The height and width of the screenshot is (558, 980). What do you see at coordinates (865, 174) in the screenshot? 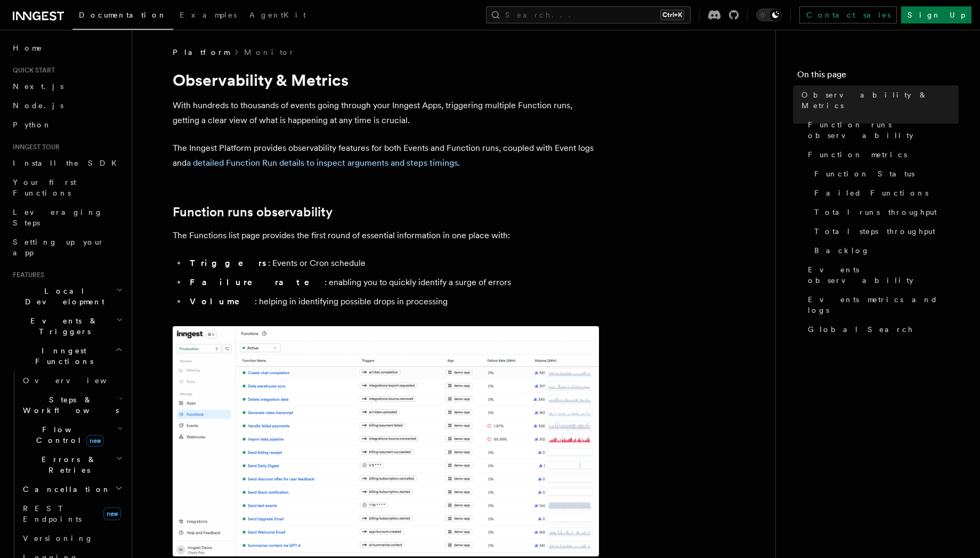
I see `span: Function Status` at bounding box center [865, 174].